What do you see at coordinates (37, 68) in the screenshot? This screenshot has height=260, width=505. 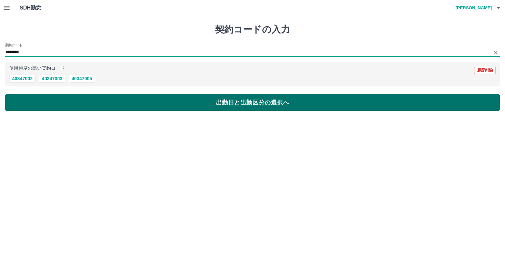 I see `p: 使用頻度の高い契約コード` at bounding box center [37, 68].